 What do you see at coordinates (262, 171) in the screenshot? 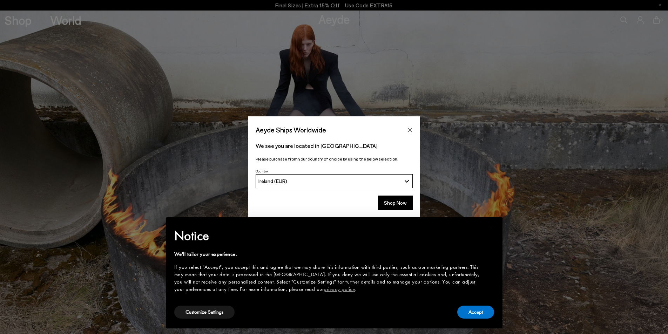
I see `span: Country` at bounding box center [262, 171].